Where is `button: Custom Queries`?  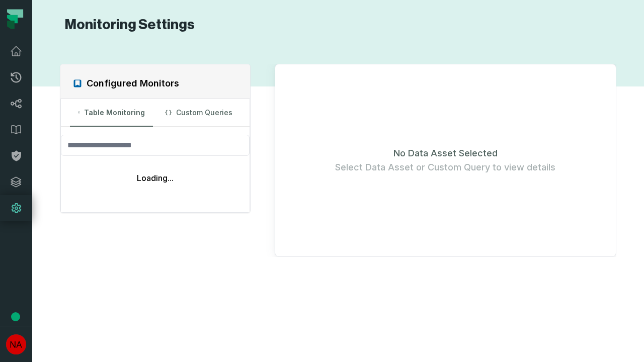
button: Custom Queries is located at coordinates (198, 113).